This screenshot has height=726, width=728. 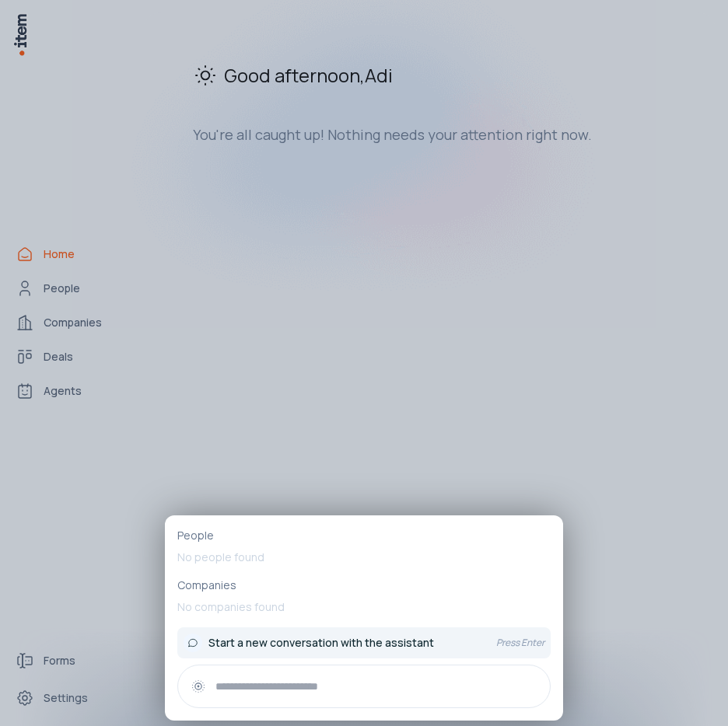 What do you see at coordinates (364, 618) in the screenshot?
I see `div: PeopleNo people foundCompaniesNo companies foundStart a new conversation with the assistantPress ...` at bounding box center [364, 618].